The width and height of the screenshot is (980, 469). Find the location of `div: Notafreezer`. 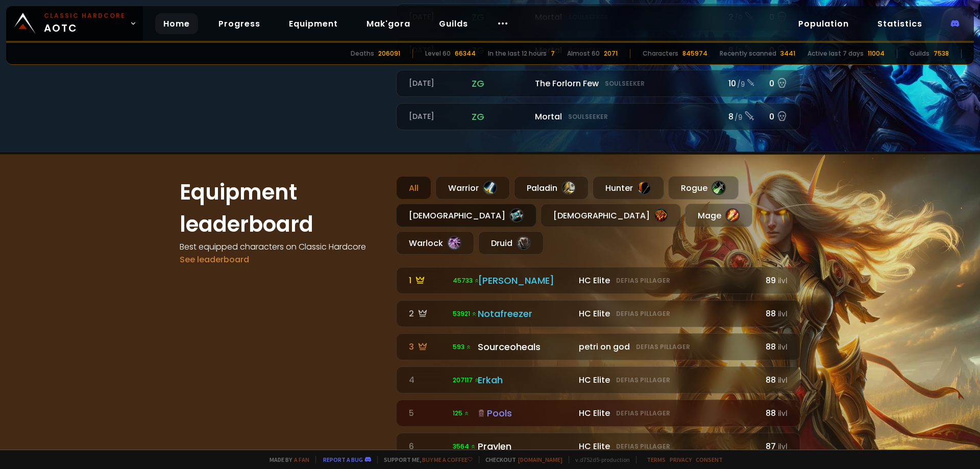

div: Notafreezer is located at coordinates (525, 314).